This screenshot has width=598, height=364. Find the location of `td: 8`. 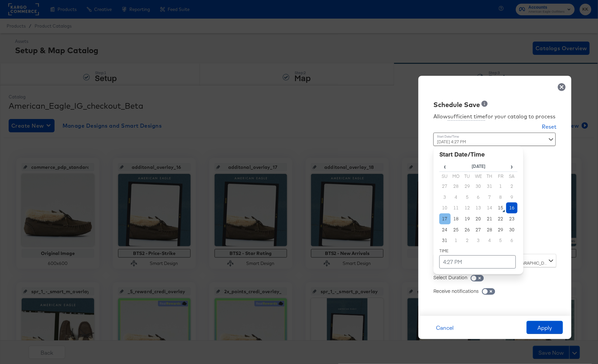

td: 8 is located at coordinates (501, 197).